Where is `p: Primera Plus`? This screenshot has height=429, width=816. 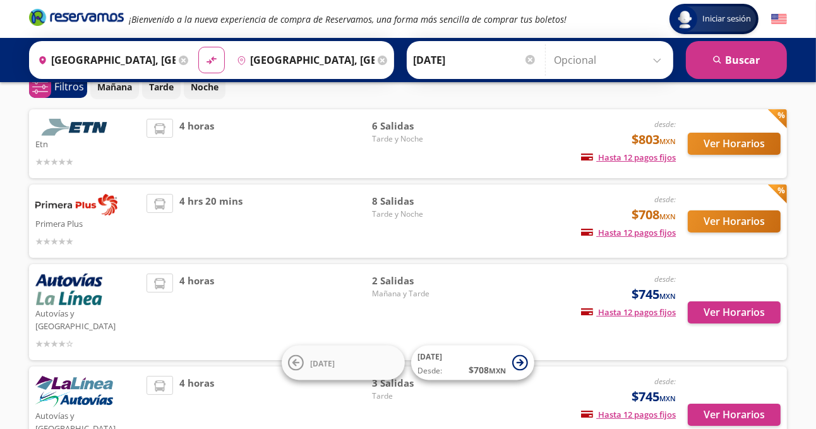
p: Primera Plus is located at coordinates (88, 223).